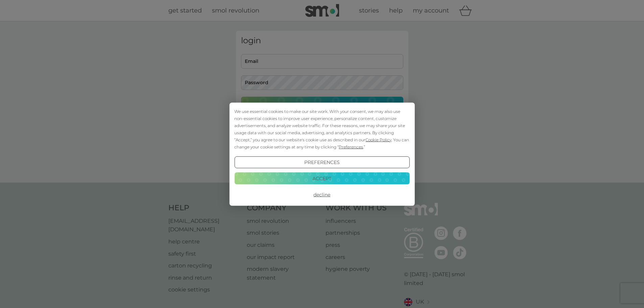 The width and height of the screenshot is (644, 308). What do you see at coordinates (322, 179) in the screenshot?
I see `button: Accept` at bounding box center [322, 179].